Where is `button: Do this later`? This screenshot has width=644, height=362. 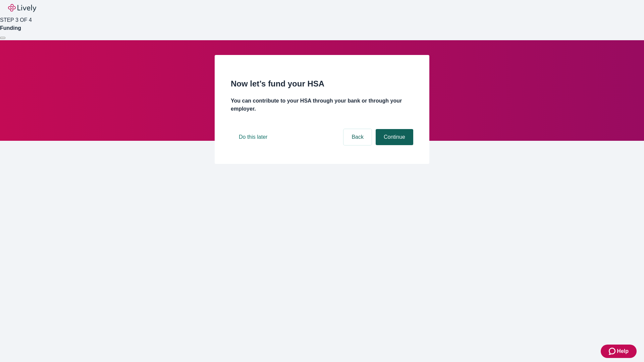 button: Do this later is located at coordinates (253, 137).